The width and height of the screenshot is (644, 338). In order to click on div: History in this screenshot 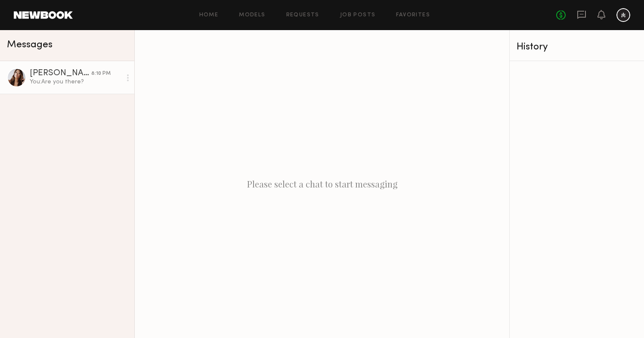, I will do `click(577, 47)`.